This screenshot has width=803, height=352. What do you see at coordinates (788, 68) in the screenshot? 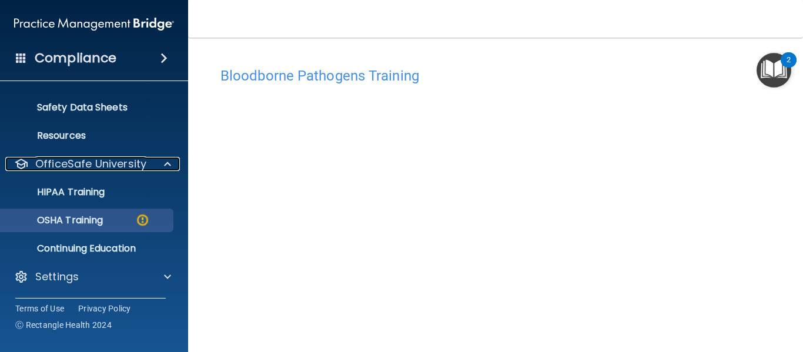
I see `div: 2` at bounding box center [788, 68].